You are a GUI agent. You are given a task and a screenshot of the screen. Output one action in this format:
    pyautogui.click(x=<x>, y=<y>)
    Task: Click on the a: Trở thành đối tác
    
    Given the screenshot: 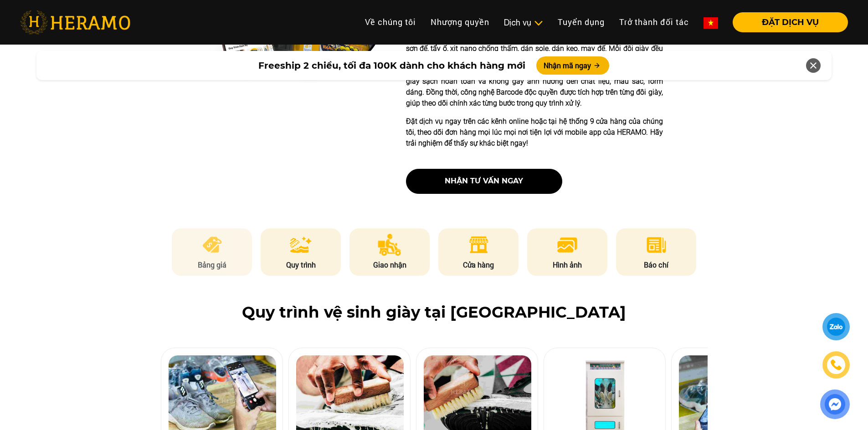 What is the action you would take?
    pyautogui.click(x=654, y=22)
    